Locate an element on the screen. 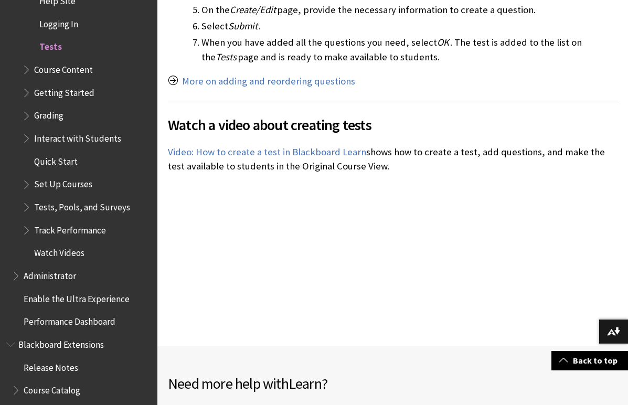  span: Learn is located at coordinates (305, 383).